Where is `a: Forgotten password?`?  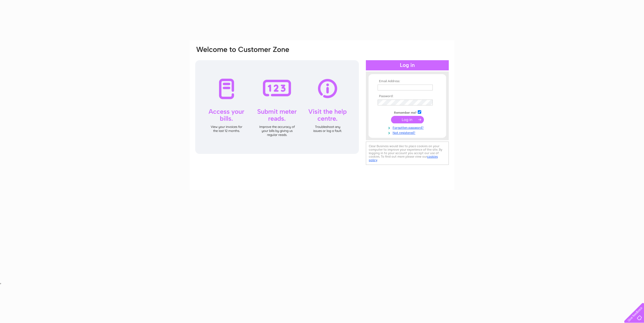
a: Forgotten password? is located at coordinates (408, 127).